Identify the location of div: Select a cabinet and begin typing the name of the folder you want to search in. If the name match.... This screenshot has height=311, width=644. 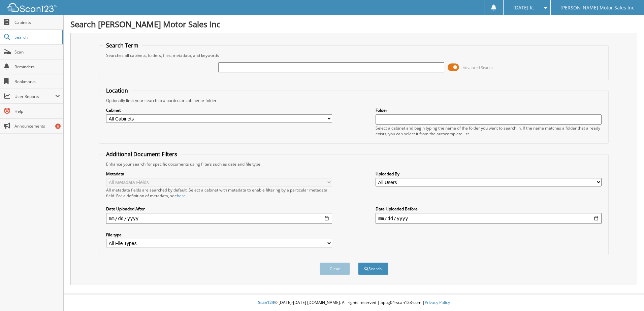
(488, 131).